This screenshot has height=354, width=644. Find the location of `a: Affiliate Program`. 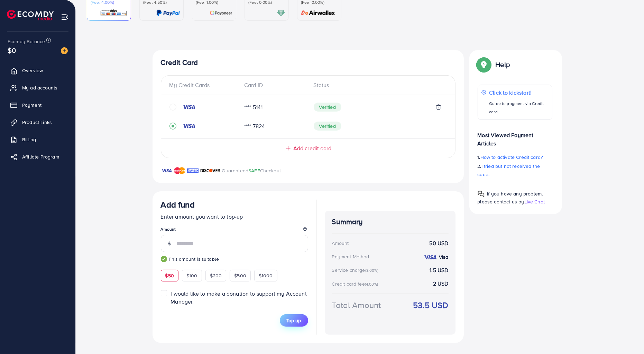

a: Affiliate Program is located at coordinates (38, 157).